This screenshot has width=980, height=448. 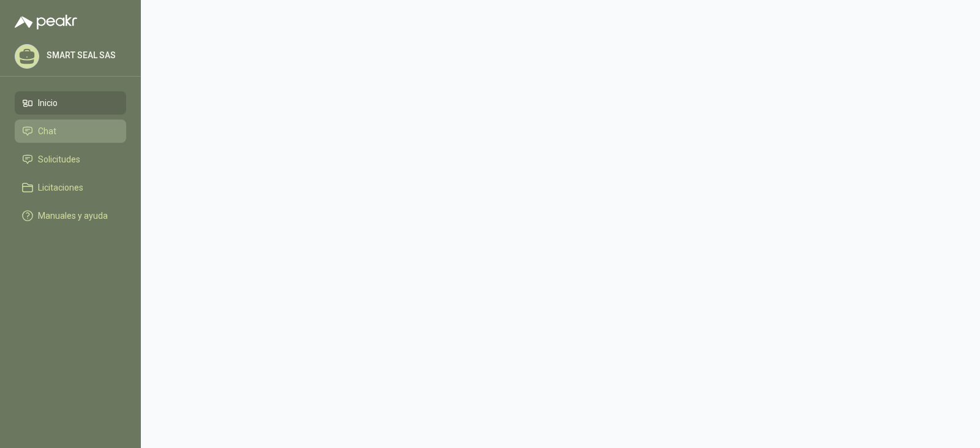 I want to click on span: Manuales y ayuda, so click(x=73, y=216).